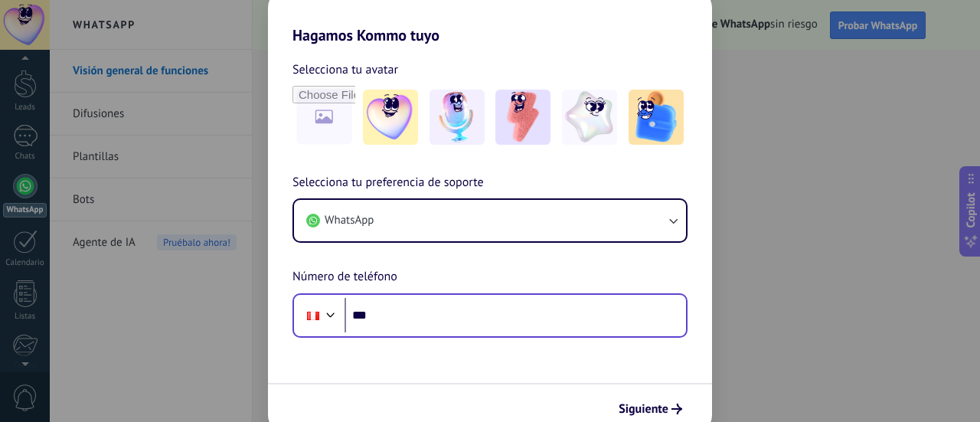 Image resolution: width=980 pixels, height=422 pixels. Describe the element at coordinates (390, 117) in the screenshot. I see `img: -1.jpeg` at that location.